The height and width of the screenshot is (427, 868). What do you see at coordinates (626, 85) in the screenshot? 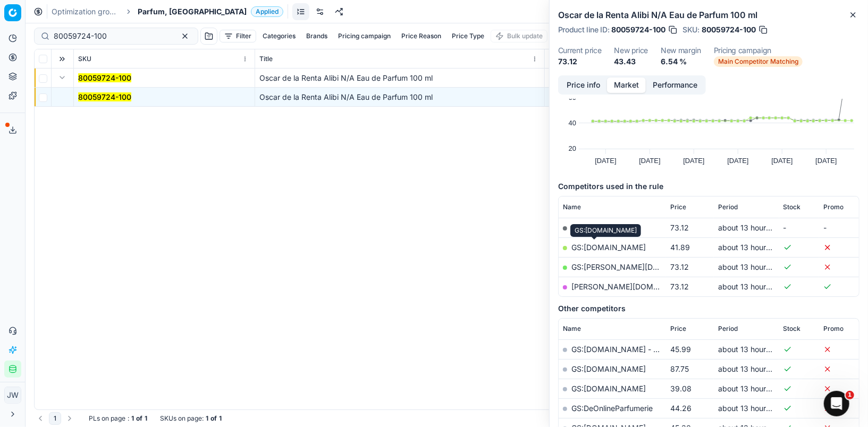
I see `button: Market` at bounding box center [626, 85].